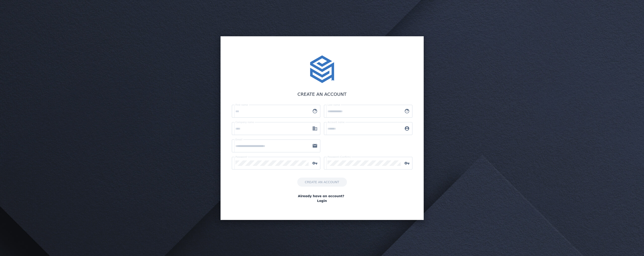 Image resolution: width=644 pixels, height=256 pixels. I want to click on mat-label: First name, so click(242, 105).